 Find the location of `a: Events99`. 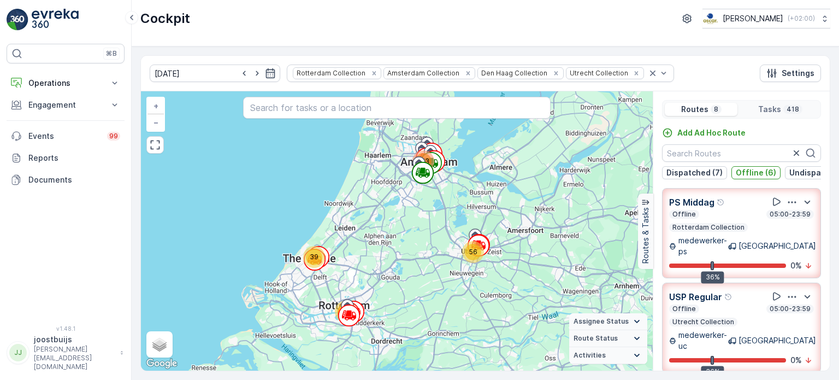

a: Events99 is located at coordinates (66, 136).